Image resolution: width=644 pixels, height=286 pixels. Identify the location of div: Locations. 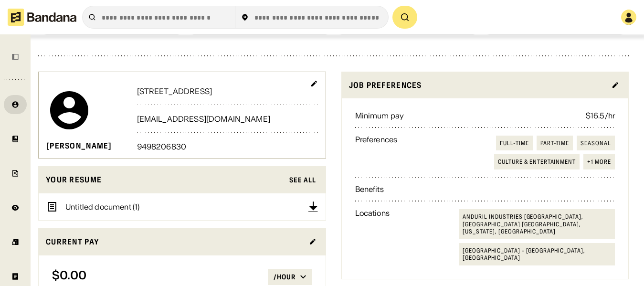
(372, 237).